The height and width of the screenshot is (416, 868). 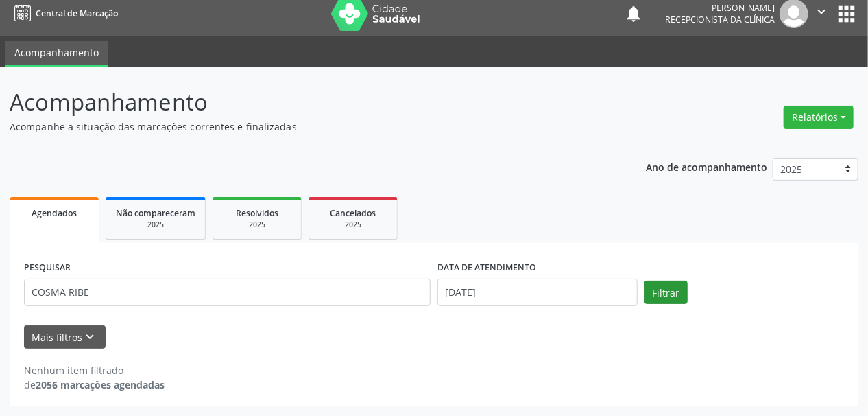 What do you see at coordinates (707, 166) in the screenshot?
I see `p: Ano de acompanhamento` at bounding box center [707, 166].